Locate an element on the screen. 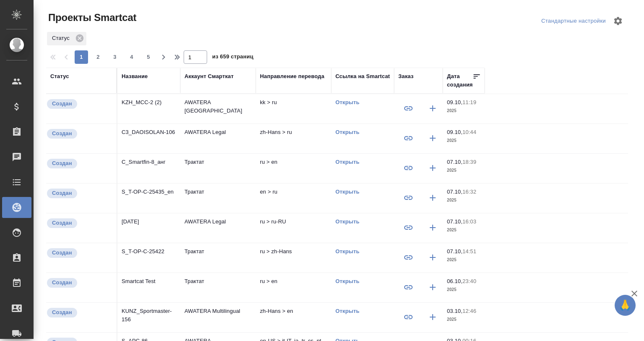  span: Проекты Smartcat is located at coordinates (91, 18).